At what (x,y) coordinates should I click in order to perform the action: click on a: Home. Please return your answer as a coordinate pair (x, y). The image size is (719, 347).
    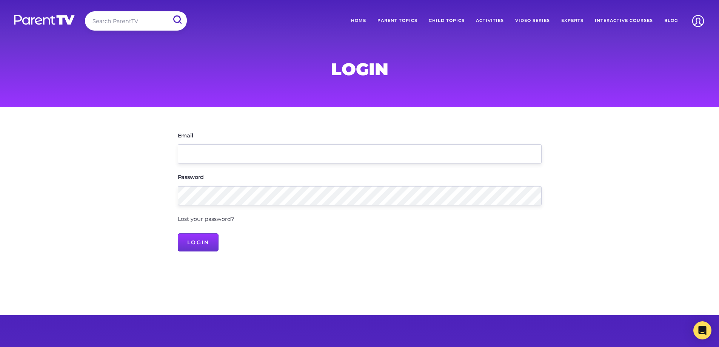
    Looking at the image, I should click on (359, 21).